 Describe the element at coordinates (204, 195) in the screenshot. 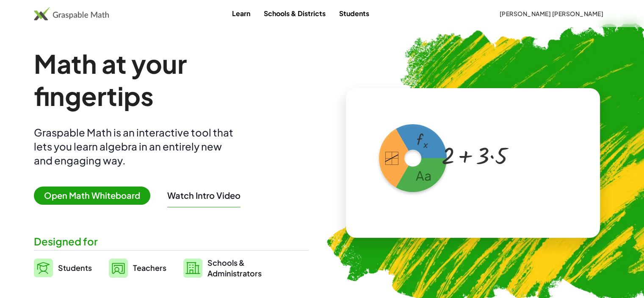

I see `button: Watch Intro Video` at that location.